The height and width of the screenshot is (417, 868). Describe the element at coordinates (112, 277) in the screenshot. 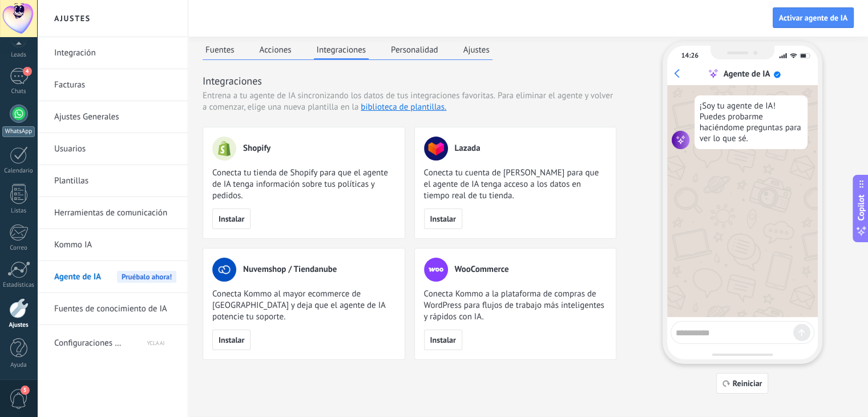

I see `li: Agente de IA` at that location.